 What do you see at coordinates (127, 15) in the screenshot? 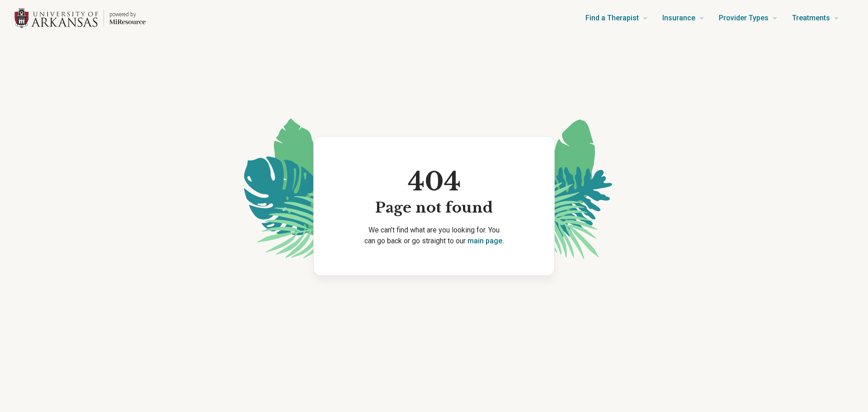
I see `p: powered by` at bounding box center [127, 15].